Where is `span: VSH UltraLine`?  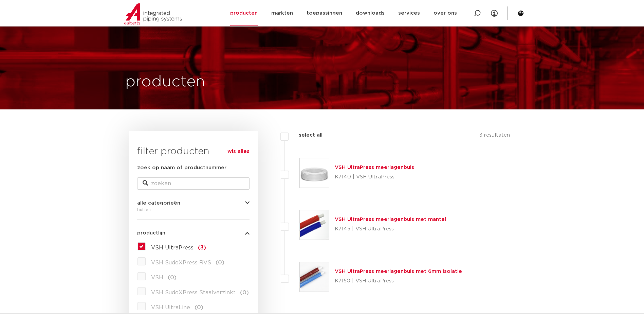
span: VSH UltraLine is located at coordinates (171, 307).